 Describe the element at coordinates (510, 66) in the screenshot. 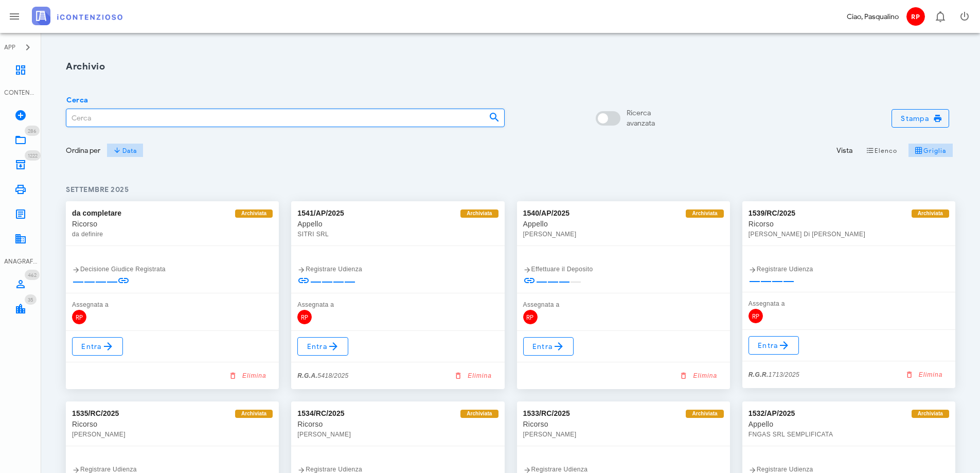

I see `h1: Archivio` at that location.